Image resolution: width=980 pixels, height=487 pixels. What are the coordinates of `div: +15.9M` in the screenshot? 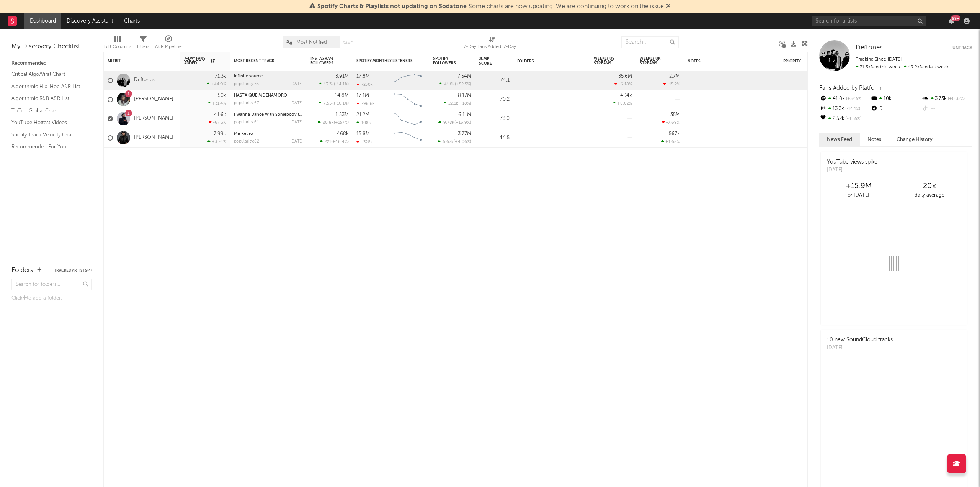 It's located at (859, 186).